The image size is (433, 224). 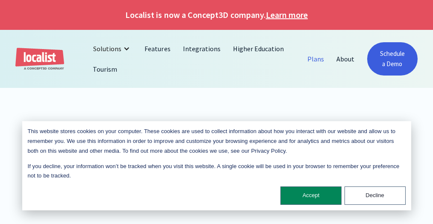 I want to click on button: Accept, so click(x=311, y=196).